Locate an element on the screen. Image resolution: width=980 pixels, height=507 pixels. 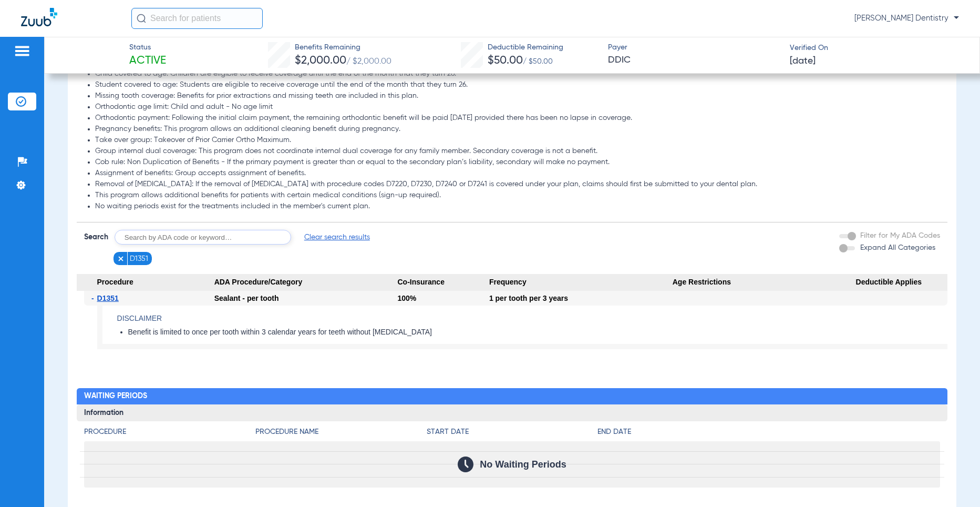
div: 1 per tooth per 3 years is located at coordinates (581, 298).